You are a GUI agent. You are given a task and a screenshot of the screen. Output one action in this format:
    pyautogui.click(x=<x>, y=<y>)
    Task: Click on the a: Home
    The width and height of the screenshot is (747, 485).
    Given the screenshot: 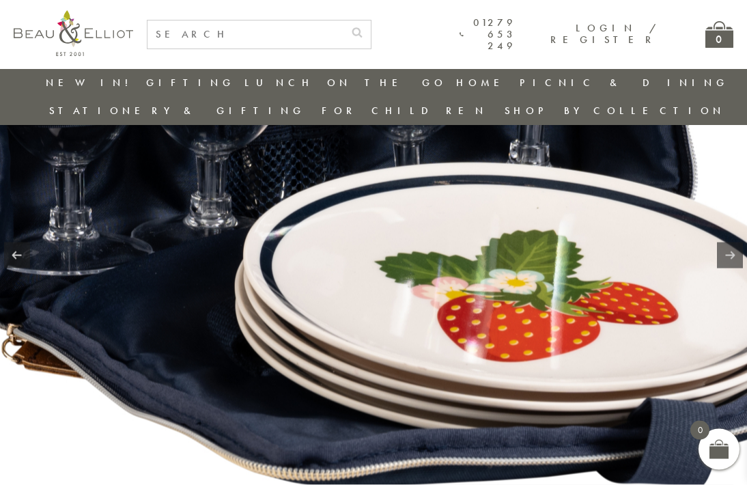 What is the action you would take?
    pyautogui.click(x=483, y=83)
    